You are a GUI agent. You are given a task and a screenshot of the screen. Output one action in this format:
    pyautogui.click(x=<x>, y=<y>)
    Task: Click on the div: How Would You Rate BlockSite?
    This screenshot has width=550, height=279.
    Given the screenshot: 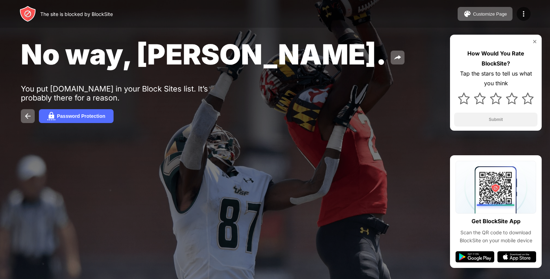 What is the action you would take?
    pyautogui.click(x=496, y=59)
    